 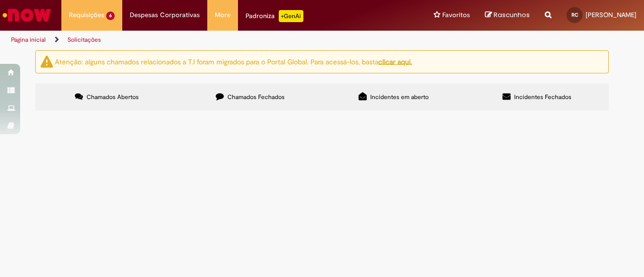 I want to click on a: Solicitações, so click(x=84, y=40).